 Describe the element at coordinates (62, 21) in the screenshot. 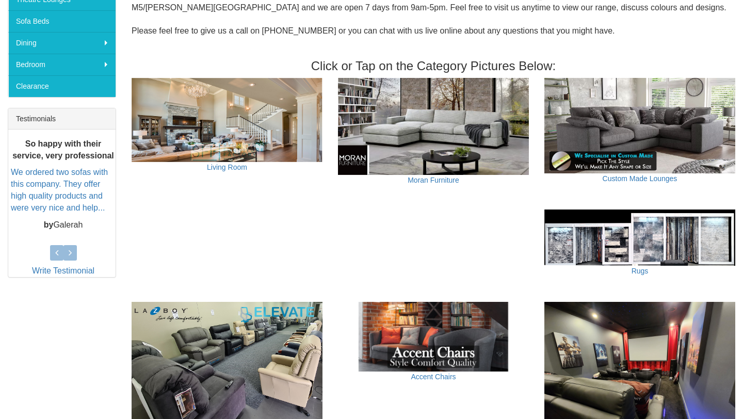

I see `a: Sofa Beds` at that location.